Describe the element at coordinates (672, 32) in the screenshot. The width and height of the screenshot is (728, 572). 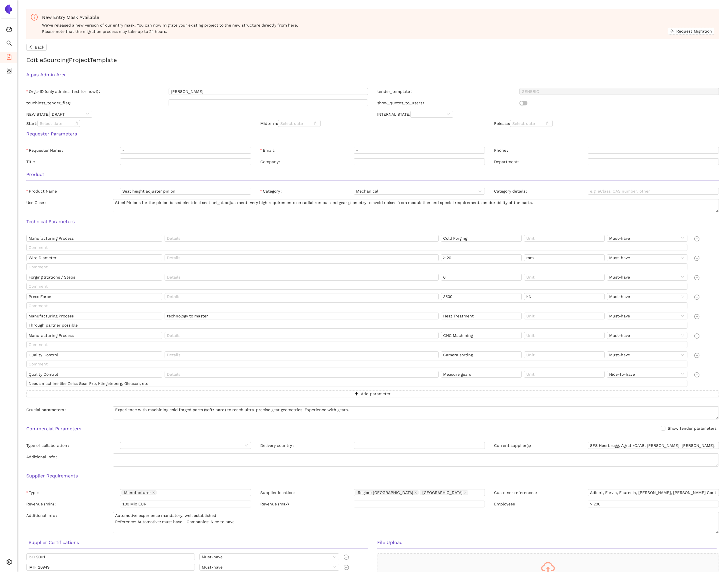
I see `span: arrow-right` at that location.